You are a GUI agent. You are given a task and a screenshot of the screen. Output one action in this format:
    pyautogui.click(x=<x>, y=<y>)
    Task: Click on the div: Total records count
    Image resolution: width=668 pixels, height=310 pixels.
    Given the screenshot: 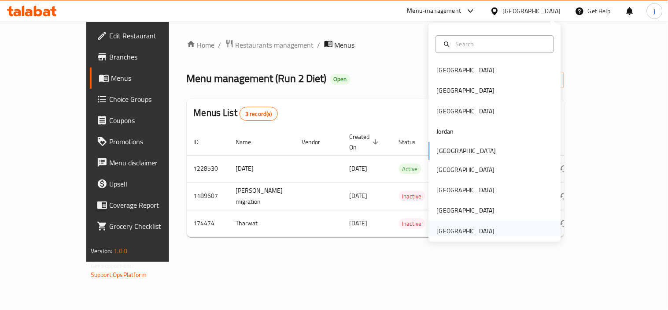 What is the action you would take?
    pyautogui.click(x=259, y=114)
    